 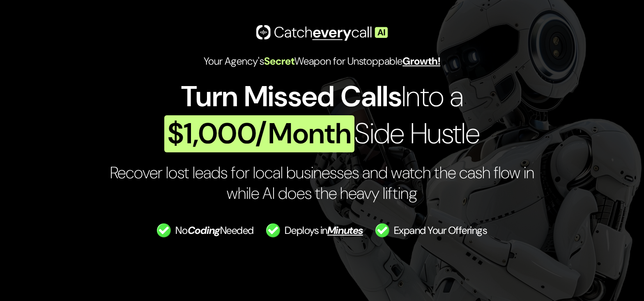 I want to click on span: Secret, so click(x=279, y=60).